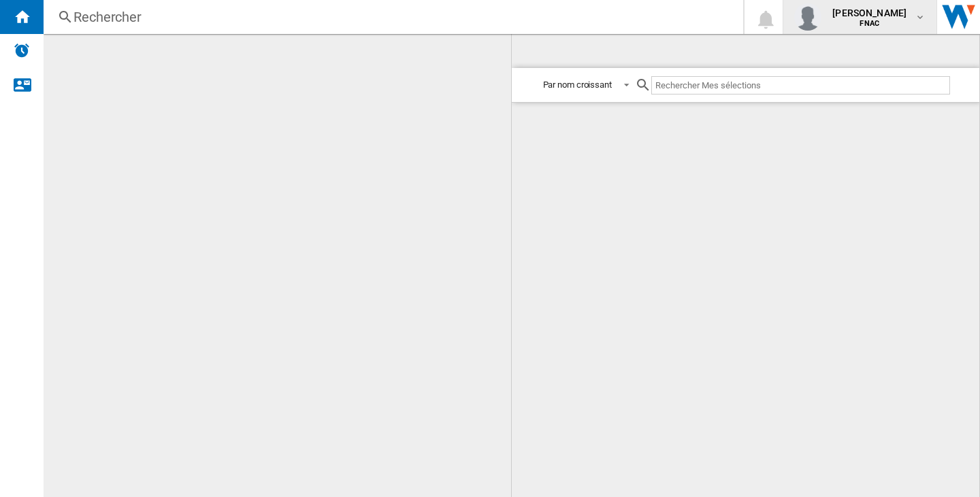  I want to click on div: Par nom croissant, so click(577, 85).